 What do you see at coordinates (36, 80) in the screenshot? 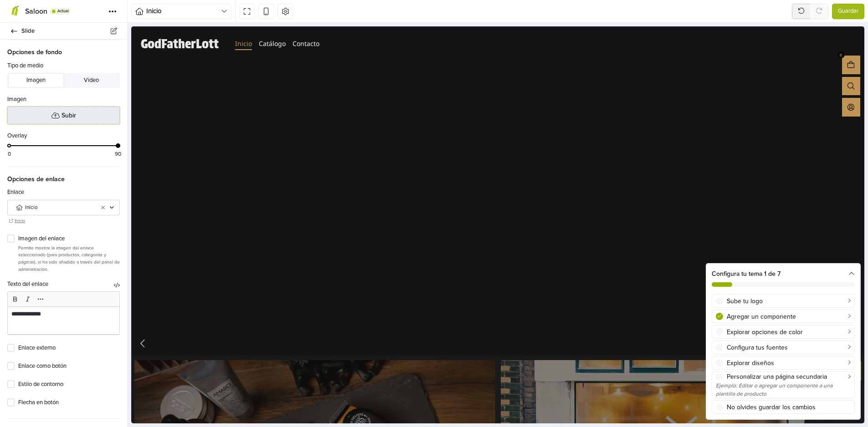
I see `button: Imagen` at bounding box center [36, 80].